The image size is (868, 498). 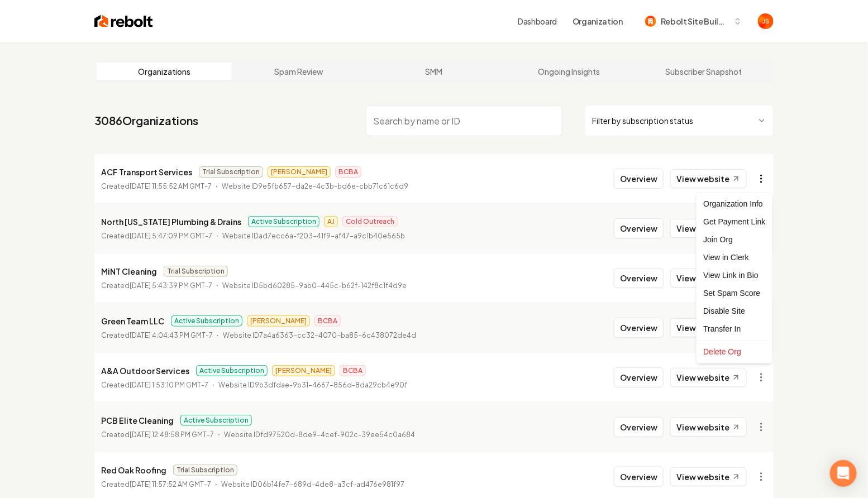 I want to click on a: View in Clerk, so click(x=734, y=257).